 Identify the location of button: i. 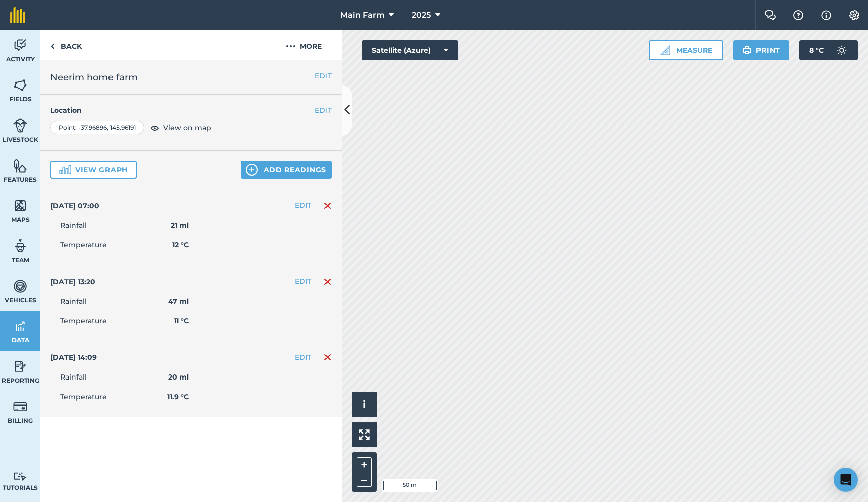
(364, 405).